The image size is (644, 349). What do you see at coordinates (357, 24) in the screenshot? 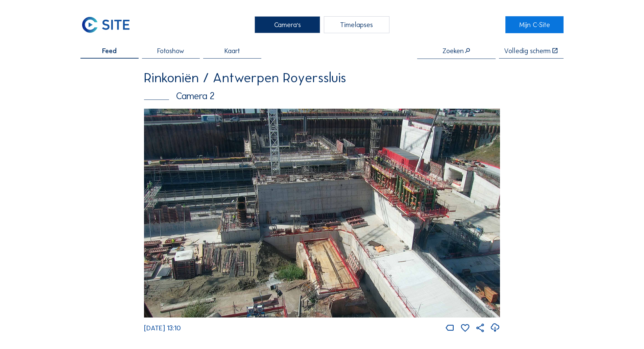
I see `div: Timelapses` at bounding box center [357, 24].